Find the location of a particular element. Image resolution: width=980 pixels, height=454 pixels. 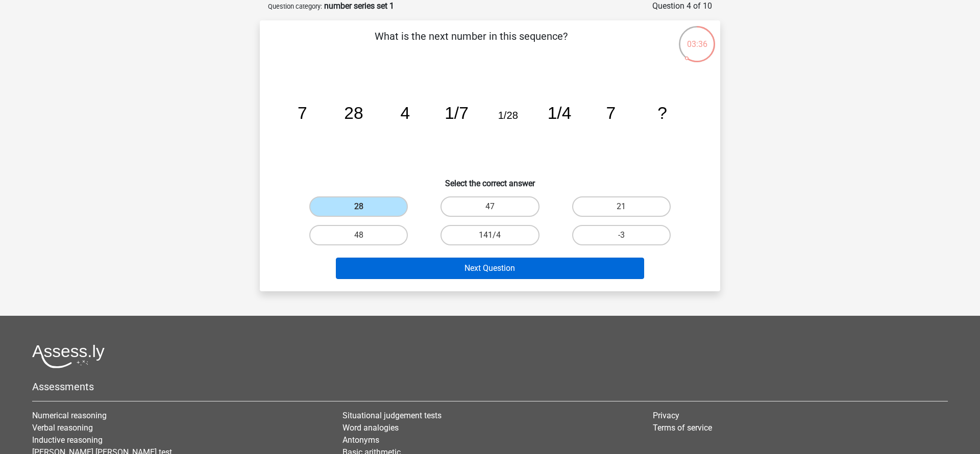

label: 21 is located at coordinates (621, 207).